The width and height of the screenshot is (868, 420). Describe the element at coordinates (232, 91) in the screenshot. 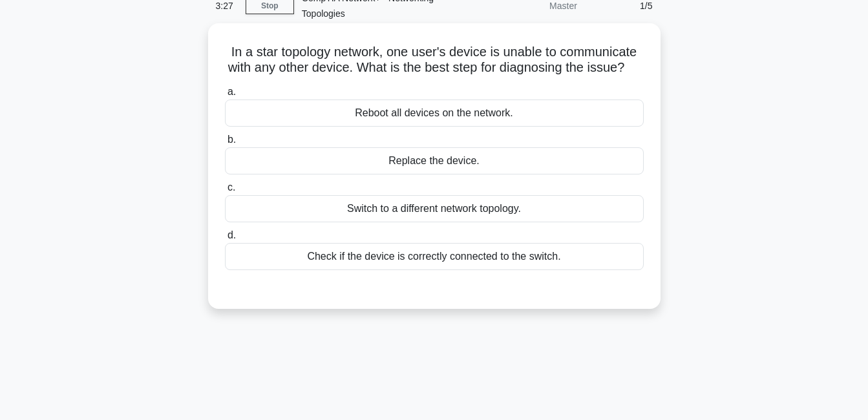

I see `span: a.` at that location.